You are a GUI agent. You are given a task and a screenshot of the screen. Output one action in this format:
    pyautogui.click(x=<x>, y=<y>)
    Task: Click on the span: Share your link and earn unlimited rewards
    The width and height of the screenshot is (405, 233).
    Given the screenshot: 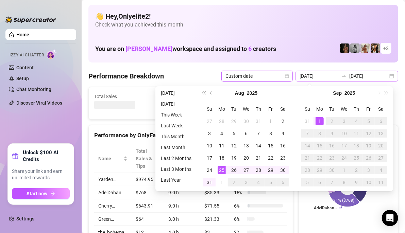 What is the action you would take?
    pyautogui.click(x=41, y=175)
    